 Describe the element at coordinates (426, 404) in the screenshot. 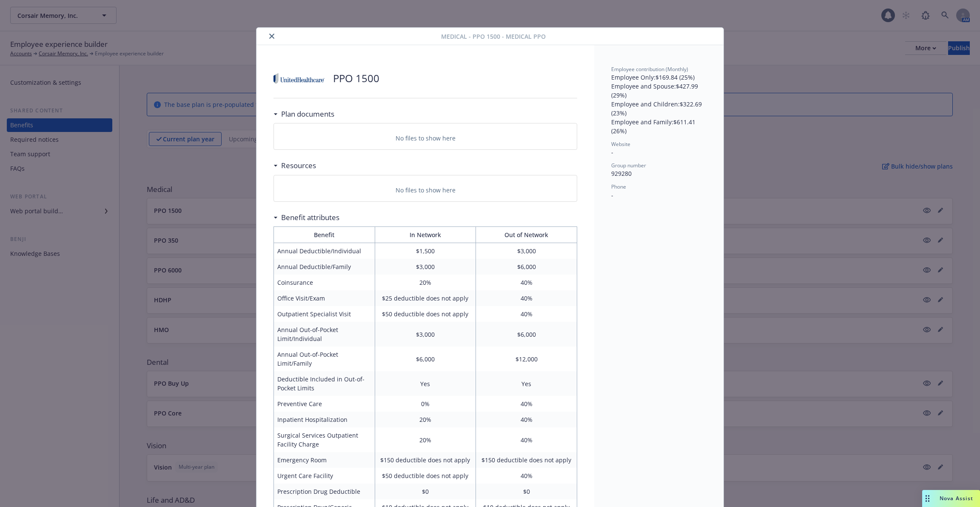

I see `td: 0%` at that location.